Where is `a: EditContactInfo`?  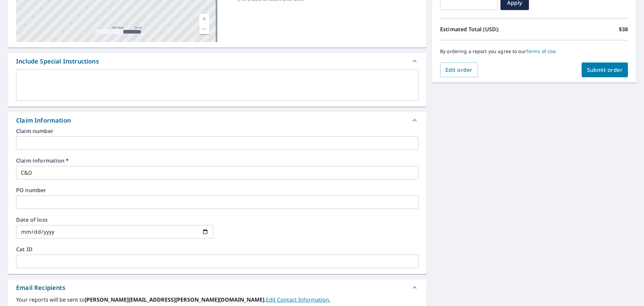 a: EditContactInfo is located at coordinates (298, 300).